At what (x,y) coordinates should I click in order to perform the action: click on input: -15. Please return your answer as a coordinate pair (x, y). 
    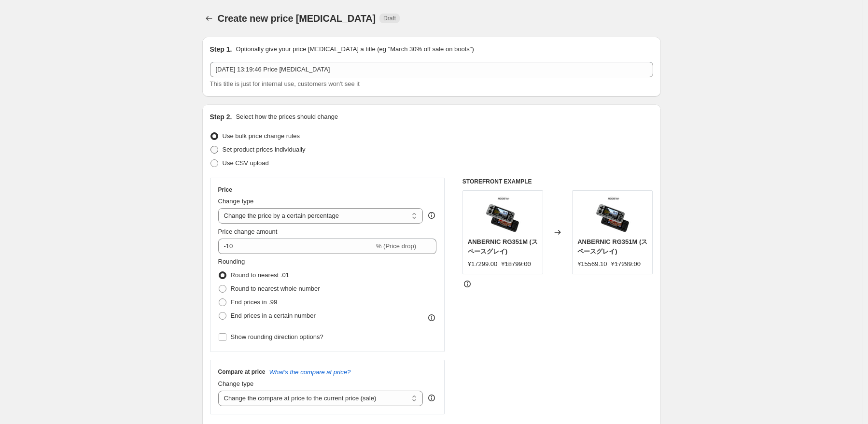
    Looking at the image, I should click on (296, 246).